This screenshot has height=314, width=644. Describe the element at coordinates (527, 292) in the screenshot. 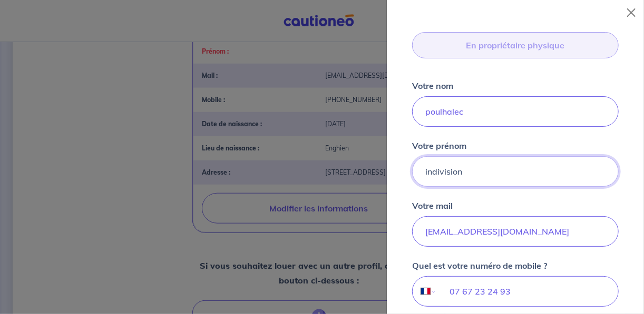

I see `input: 08 09 89 09 09` at that location.